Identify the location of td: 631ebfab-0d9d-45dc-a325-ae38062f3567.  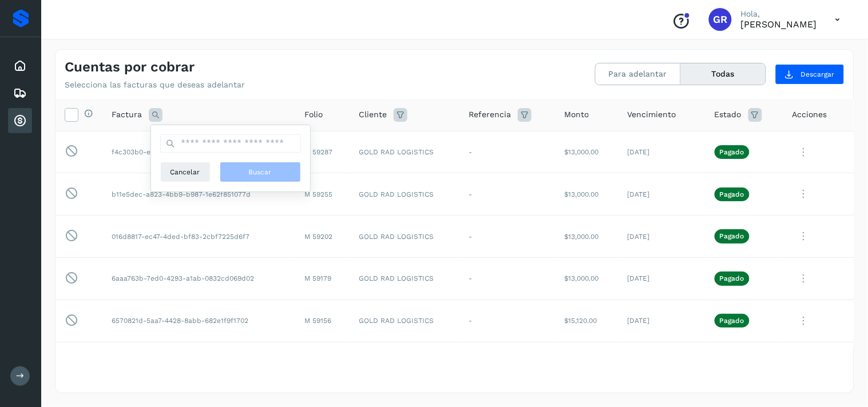
(198, 363).